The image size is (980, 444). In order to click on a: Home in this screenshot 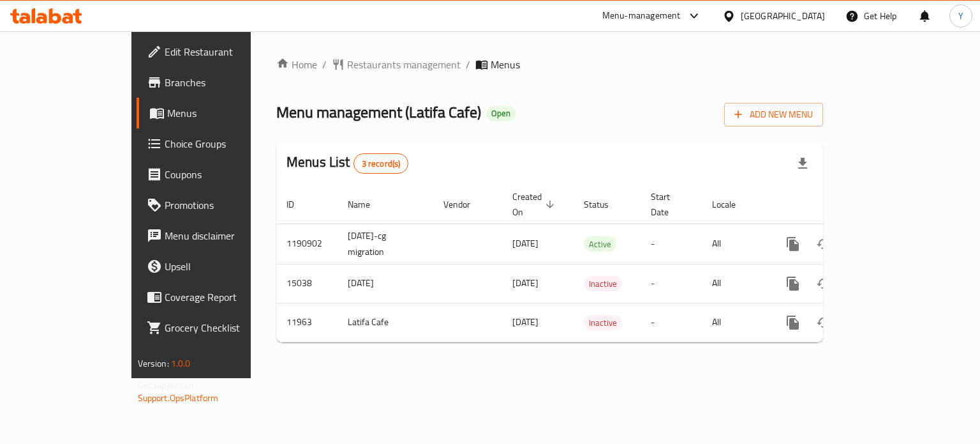, I will do `click(297, 64)`.